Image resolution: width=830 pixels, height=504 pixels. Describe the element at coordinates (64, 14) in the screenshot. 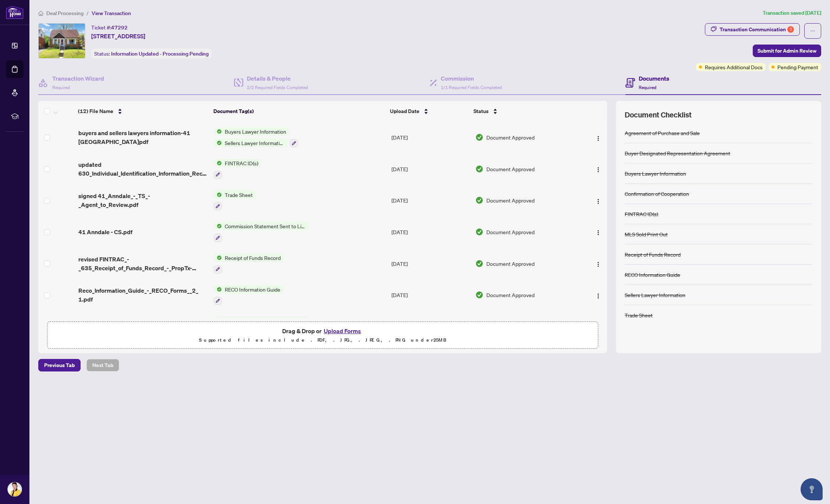

I see `span: Deal Processing` at that location.